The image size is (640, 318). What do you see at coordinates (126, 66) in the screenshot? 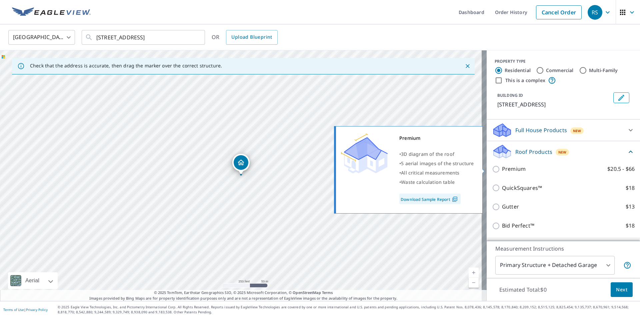
I see `p: Check that the address is accurate, then drag the marker over the correct structure.` at bounding box center [126, 66].